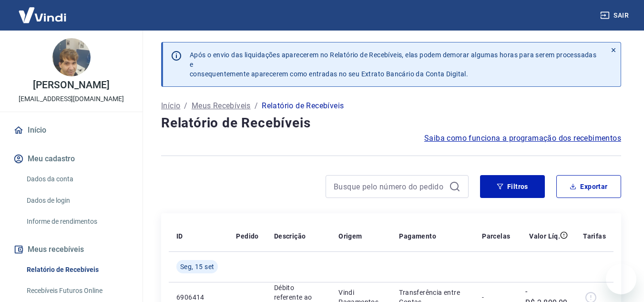 Image resolution: width=644 pixels, height=302 pixels. Describe the element at coordinates (391, 123) in the screenshot. I see `h4: Relatório de Recebíveis` at that location.